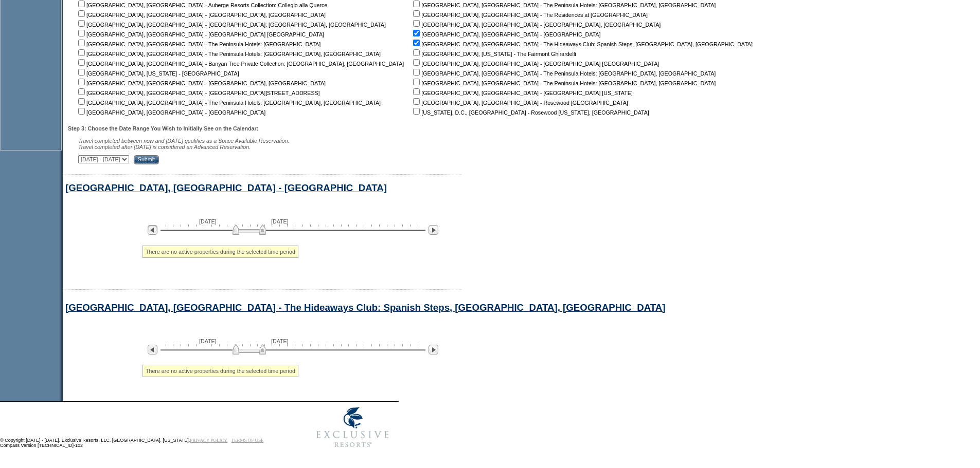 Image resolution: width=980 pixels, height=468 pixels. What do you see at coordinates (247, 441) in the screenshot?
I see `a: TERMS OF USE` at bounding box center [247, 441].